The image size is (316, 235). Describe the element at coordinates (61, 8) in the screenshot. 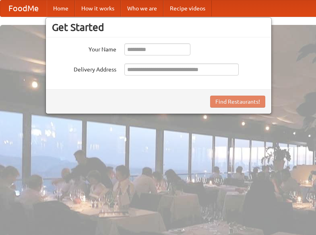

I see `a: Home` at that location.